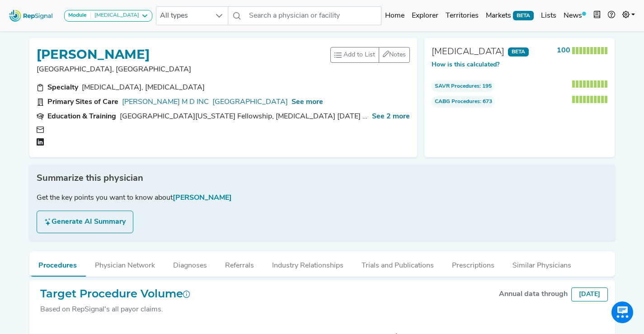 The image size is (644, 334). I want to click on span: SAVR Procedures, so click(457, 86).